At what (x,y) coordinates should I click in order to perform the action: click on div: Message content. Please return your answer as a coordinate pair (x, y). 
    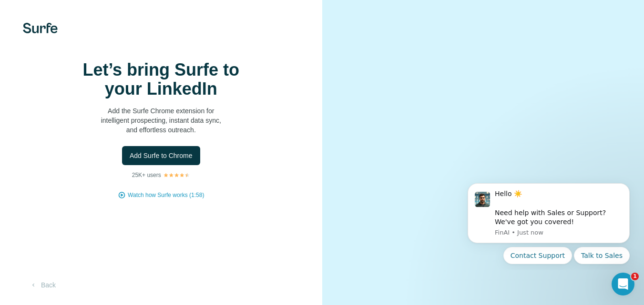
    Looking at the image, I should click on (105, 33).